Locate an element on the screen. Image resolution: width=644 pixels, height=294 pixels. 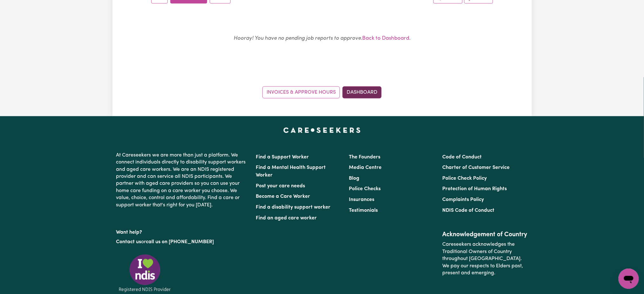
a: Dashboard is located at coordinates (362, 93).